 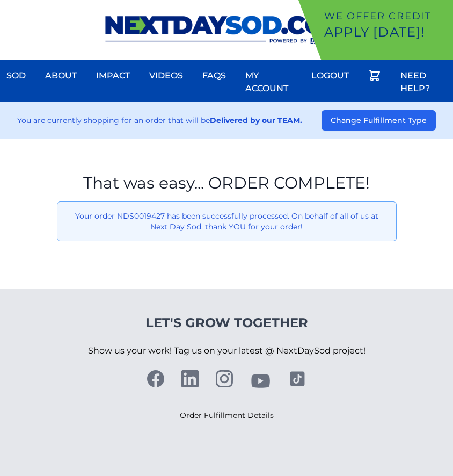 What do you see at coordinates (113, 76) in the screenshot?
I see `a: Impact` at bounding box center [113, 76].